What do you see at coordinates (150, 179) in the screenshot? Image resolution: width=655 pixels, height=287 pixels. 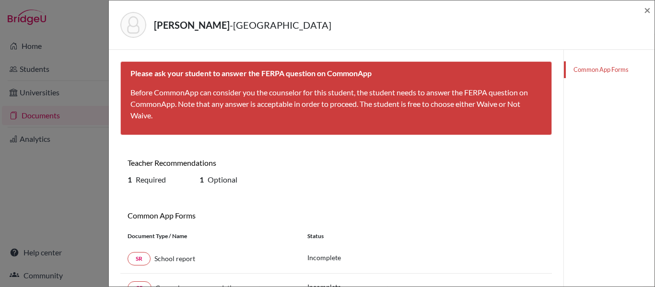 I see `span: Required` at bounding box center [150, 179].